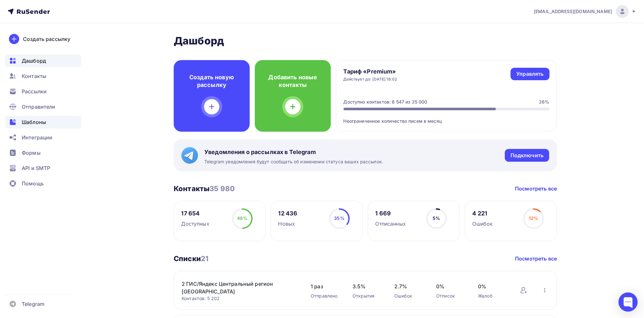 This screenshot has width=644, height=318. What do you see at coordinates (242, 218) in the screenshot?
I see `span: 49%` at bounding box center [242, 218].